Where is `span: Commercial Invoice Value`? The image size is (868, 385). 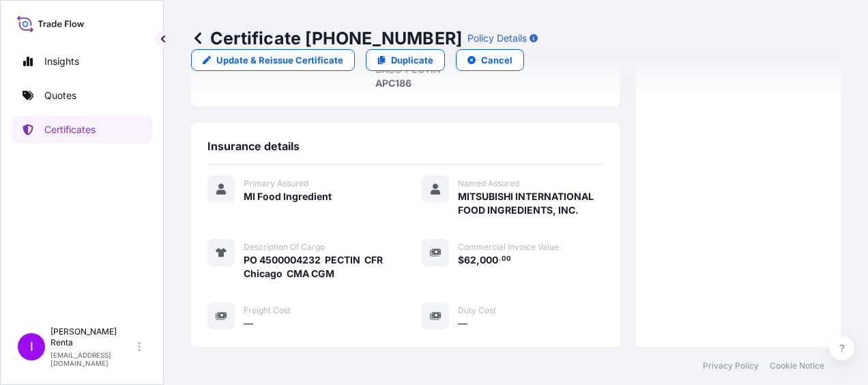 span: Commercial Invoice Value is located at coordinates (509, 247).